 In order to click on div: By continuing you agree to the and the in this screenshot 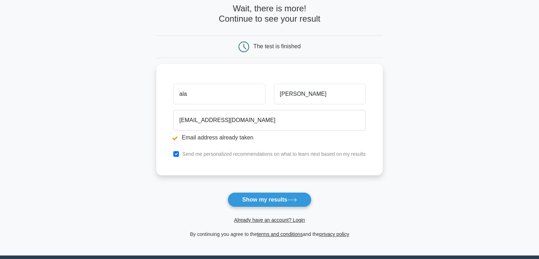, I will do `click(269, 234)`.